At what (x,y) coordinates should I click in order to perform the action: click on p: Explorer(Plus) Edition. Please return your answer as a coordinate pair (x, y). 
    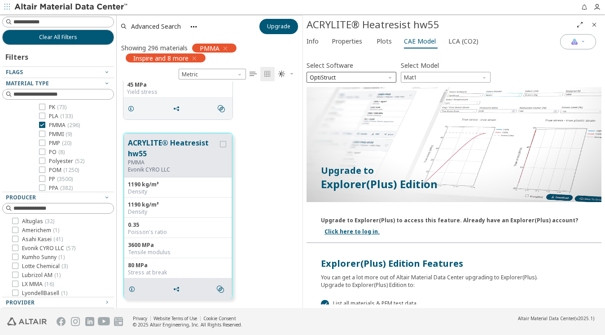
    Looking at the image, I should click on (454, 184).